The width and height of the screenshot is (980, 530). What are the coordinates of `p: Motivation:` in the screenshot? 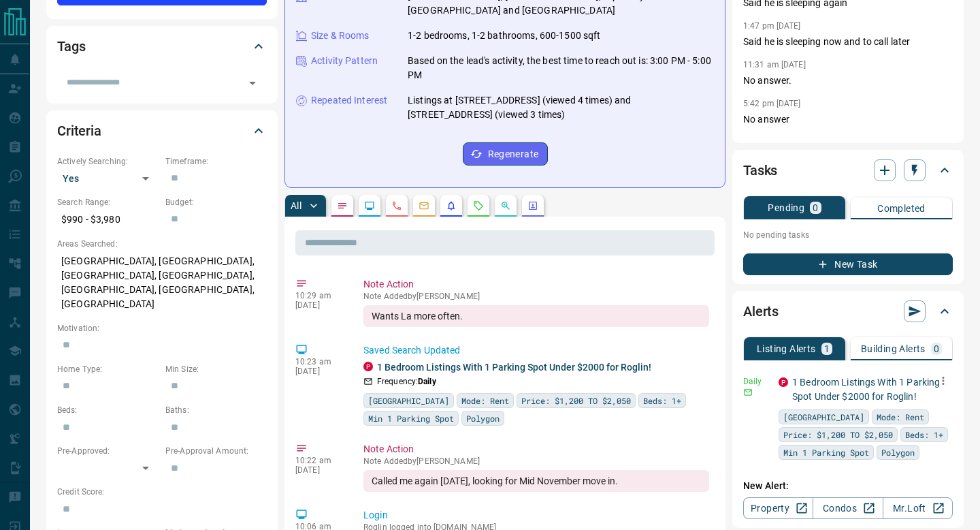 It's located at (162, 329).